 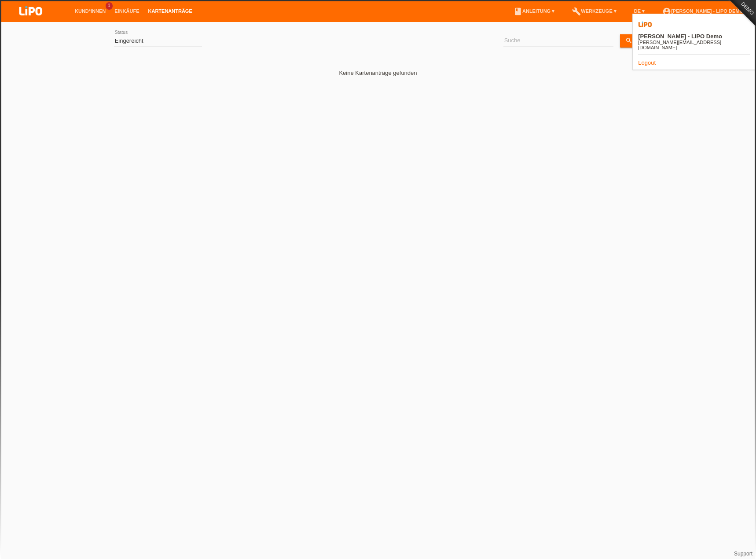 What do you see at coordinates (170, 11) in the screenshot?
I see `a: Kartenanträge` at bounding box center [170, 11].